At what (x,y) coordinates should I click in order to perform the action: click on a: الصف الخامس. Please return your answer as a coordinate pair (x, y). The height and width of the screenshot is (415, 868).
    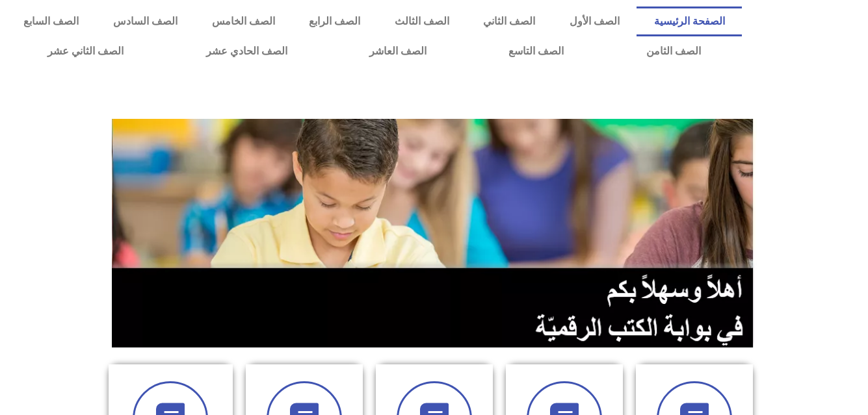
    Looking at the image, I should click on (243, 22).